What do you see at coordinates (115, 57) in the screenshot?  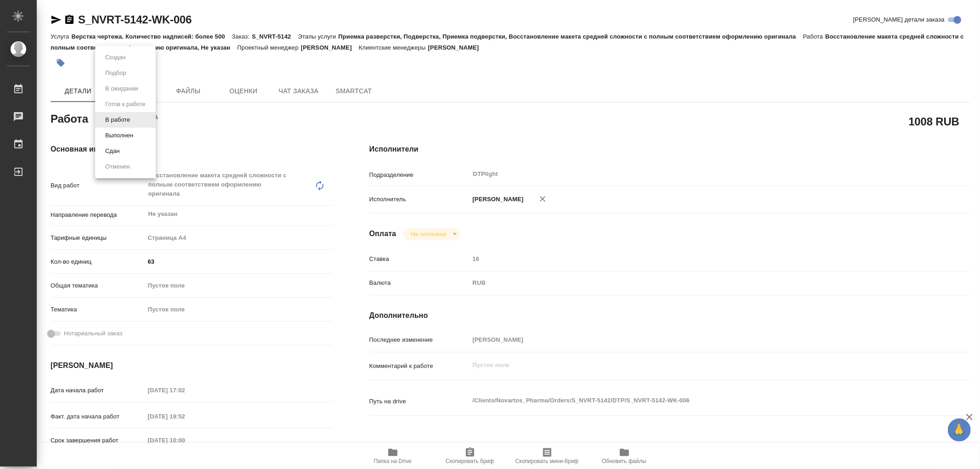 I see `button: Создан` at bounding box center [115, 57].